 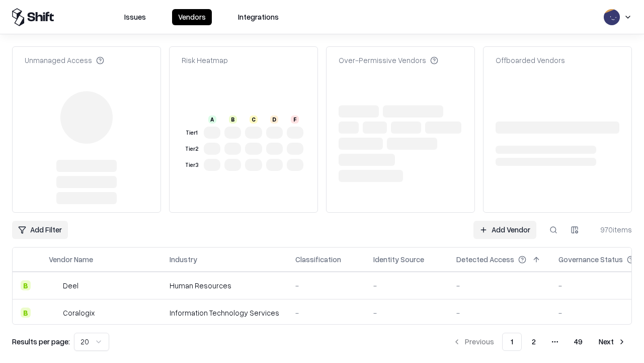 What do you see at coordinates (485, 259) in the screenshot?
I see `div: Detected Access` at bounding box center [485, 259].